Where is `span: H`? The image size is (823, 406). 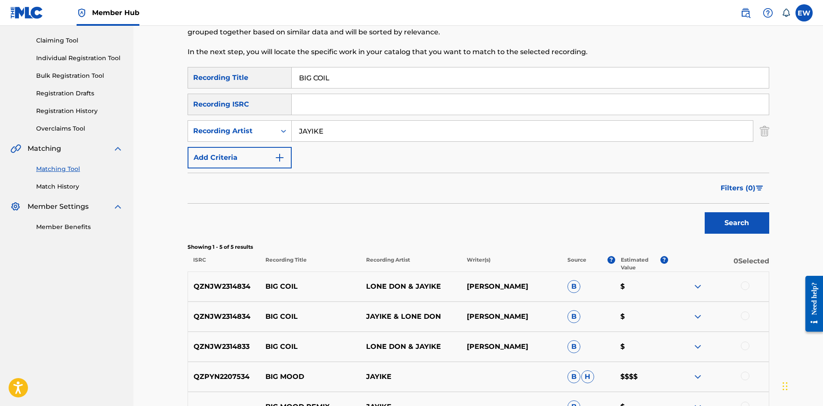
span: H is located at coordinates (587, 377).